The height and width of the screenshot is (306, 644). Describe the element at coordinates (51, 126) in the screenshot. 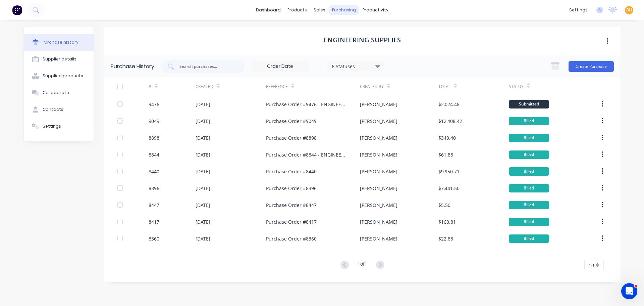

I see `div: Settings` at that location.